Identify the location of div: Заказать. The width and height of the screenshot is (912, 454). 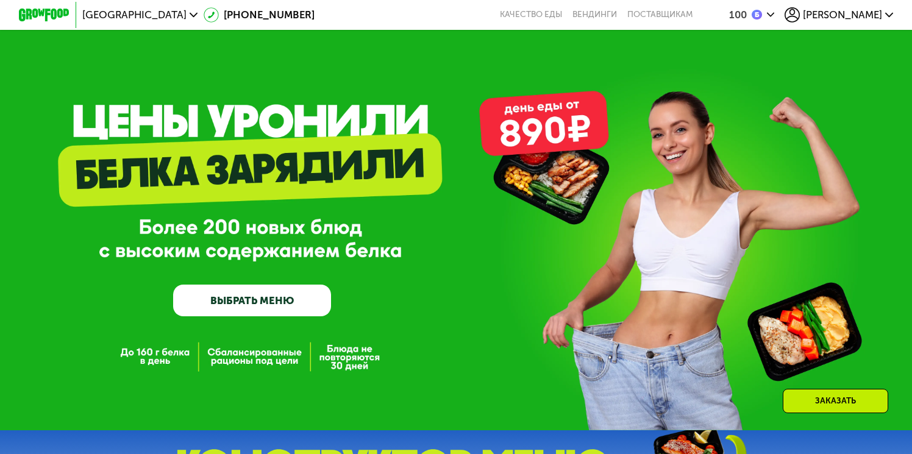
(836, 401).